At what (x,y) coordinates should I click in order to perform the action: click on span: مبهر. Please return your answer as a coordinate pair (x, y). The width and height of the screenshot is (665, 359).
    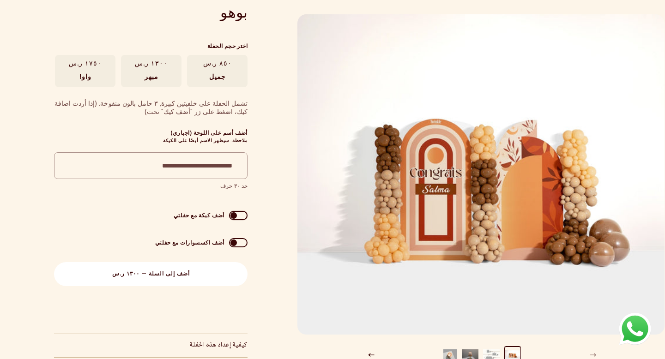
    Looking at the image, I should click on (151, 78).